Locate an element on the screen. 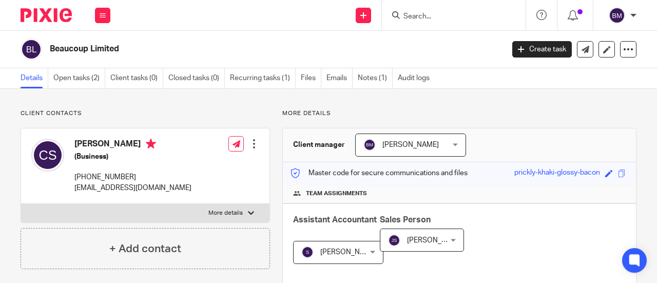  a: Recurring tasks (1) is located at coordinates (263, 78).